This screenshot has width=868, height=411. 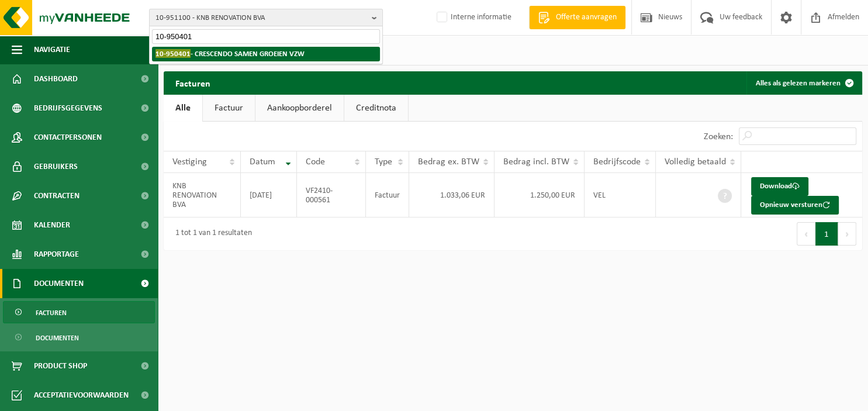 I want to click on span: Navigatie, so click(x=52, y=50).